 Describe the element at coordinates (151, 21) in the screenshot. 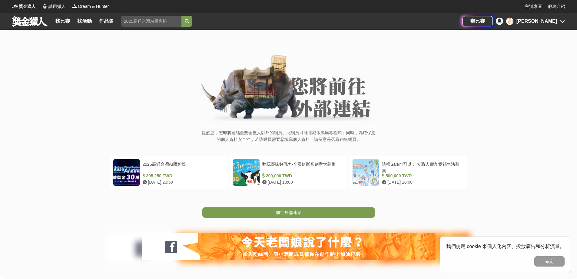

I see `input: 2025高通台灣AI黑客松` at that location.